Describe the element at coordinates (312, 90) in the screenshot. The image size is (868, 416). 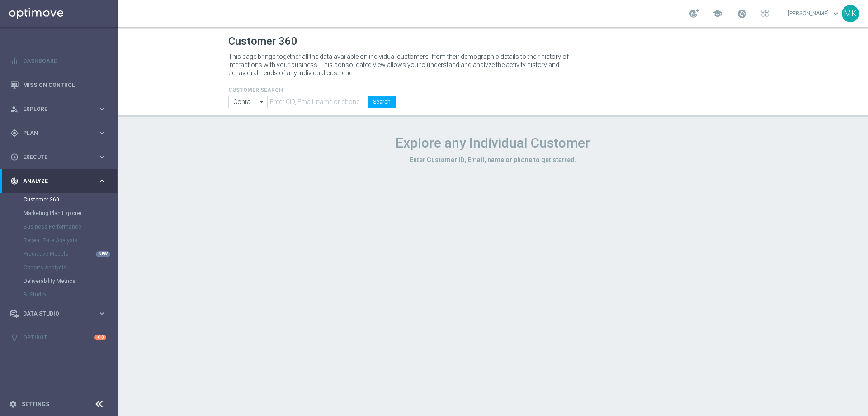
I see `h4: CUSTOMER SEARCH` at that location.